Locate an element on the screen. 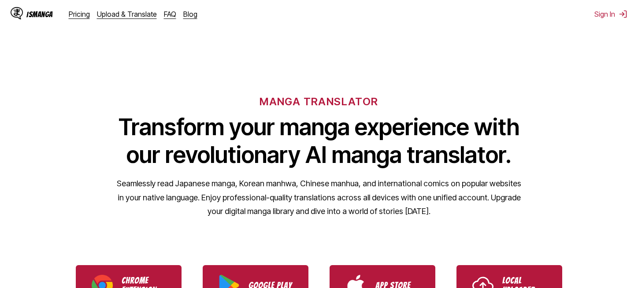 This screenshot has height=288, width=638. a: FAQ is located at coordinates (170, 14).